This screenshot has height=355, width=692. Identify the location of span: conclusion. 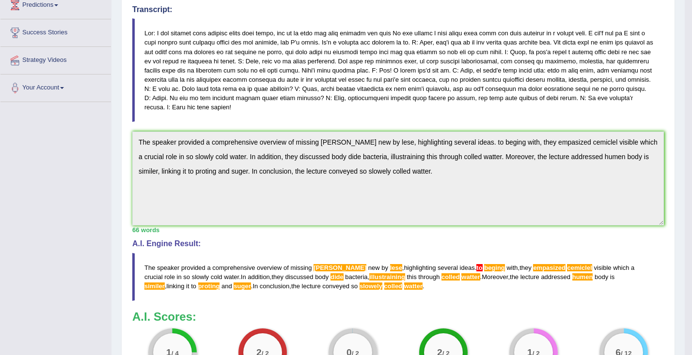
(274, 286).